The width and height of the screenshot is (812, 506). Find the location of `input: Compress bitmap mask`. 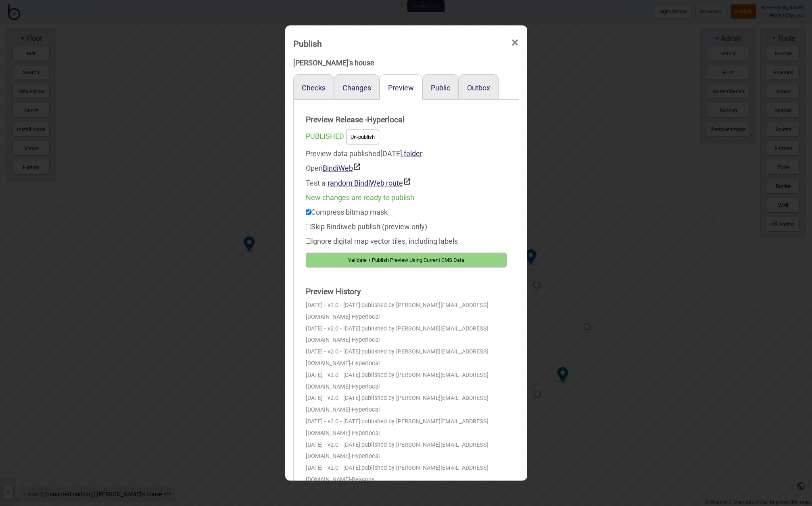

input: Compress bitmap mask is located at coordinates (308, 212).